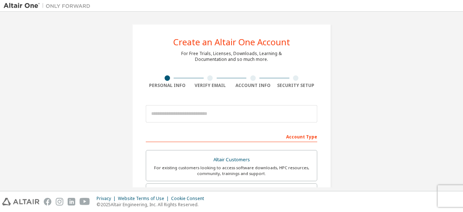 This screenshot has height=212, width=463. I want to click on div: Altair Customers, so click(232, 160).